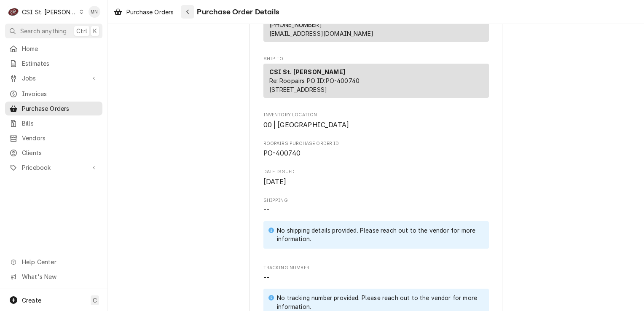  I want to click on a: Bills, so click(53, 123).